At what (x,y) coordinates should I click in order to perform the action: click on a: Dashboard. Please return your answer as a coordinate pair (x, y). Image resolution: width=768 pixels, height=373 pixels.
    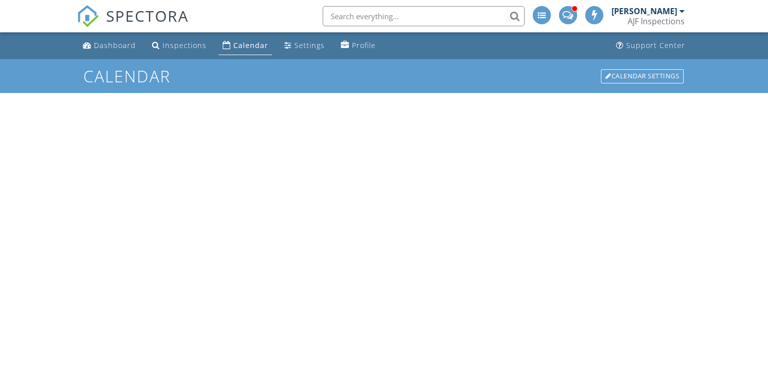
    Looking at the image, I should click on (109, 45).